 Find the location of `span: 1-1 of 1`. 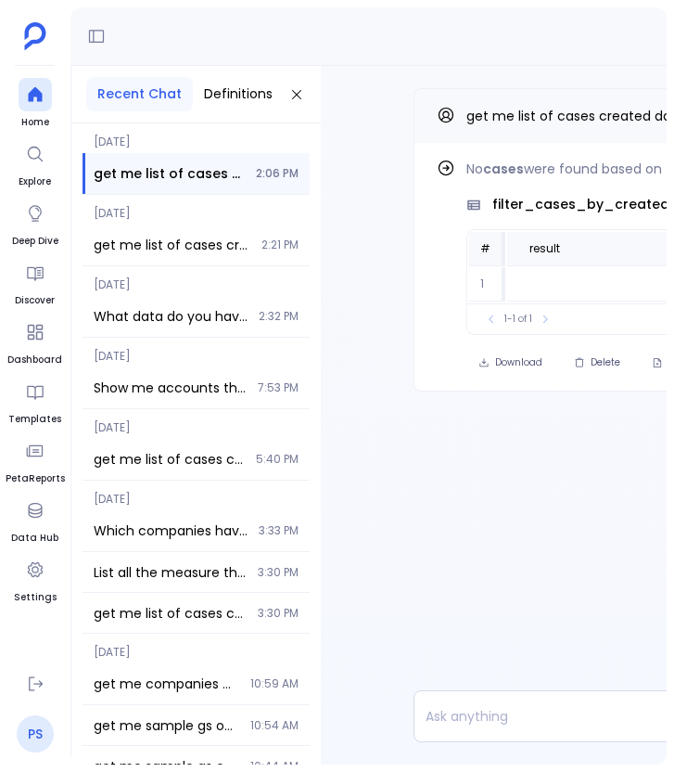

span: 1-1 of 1 is located at coordinates (518, 319).